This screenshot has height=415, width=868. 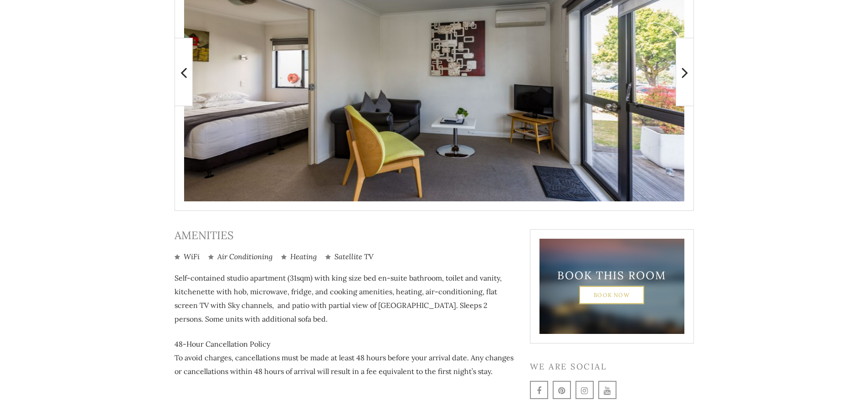 I want to click on h3: We are social, so click(x=612, y=367).